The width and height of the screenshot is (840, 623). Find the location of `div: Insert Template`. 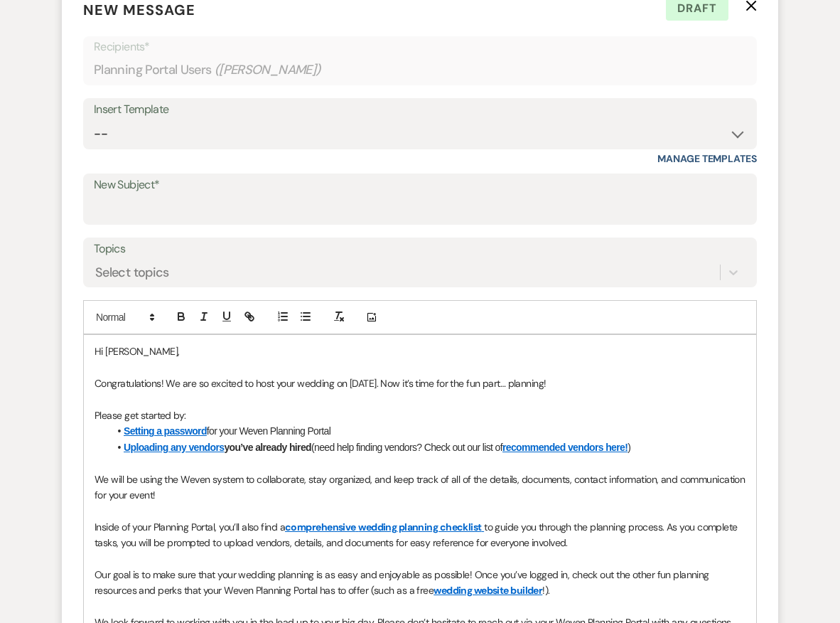

div: Insert Template is located at coordinates (420, 110).